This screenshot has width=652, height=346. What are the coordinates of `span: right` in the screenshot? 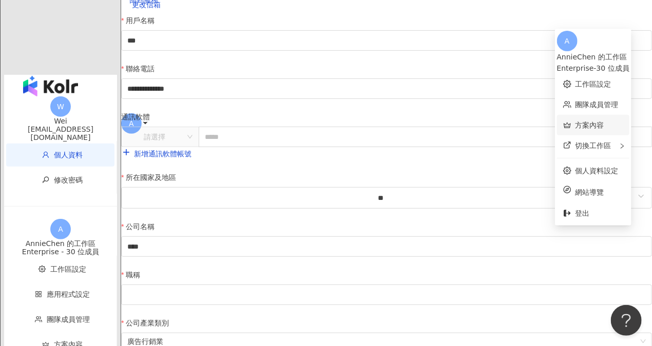 It's located at (622, 146).